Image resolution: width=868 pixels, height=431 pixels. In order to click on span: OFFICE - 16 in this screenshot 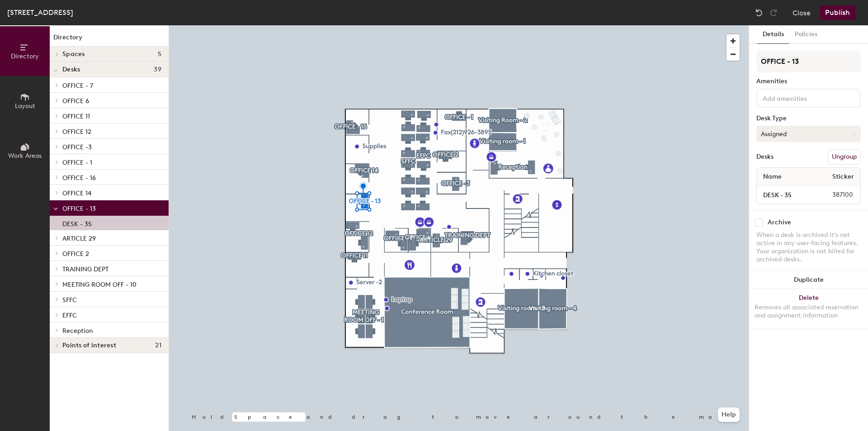, I will do `click(79, 178)`.